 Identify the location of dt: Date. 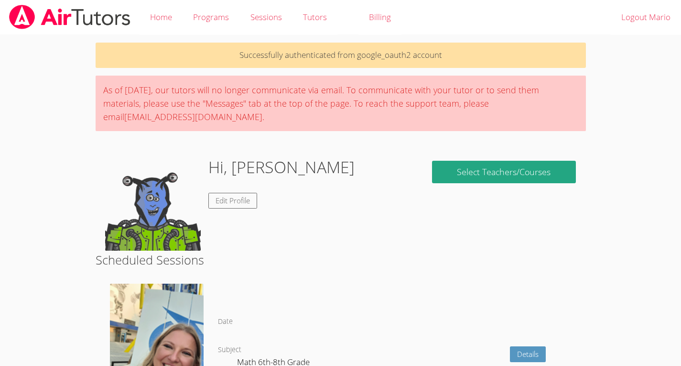
(225, 321).